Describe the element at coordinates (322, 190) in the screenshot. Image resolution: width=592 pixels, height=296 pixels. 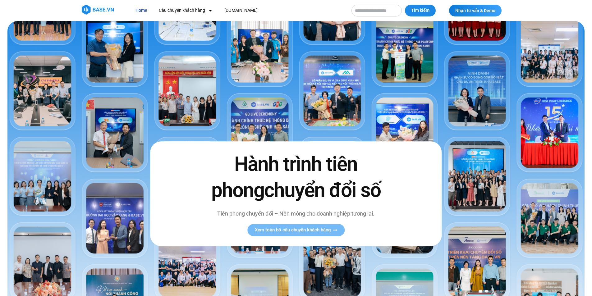
I see `span: chuyển đổi số` at that location.